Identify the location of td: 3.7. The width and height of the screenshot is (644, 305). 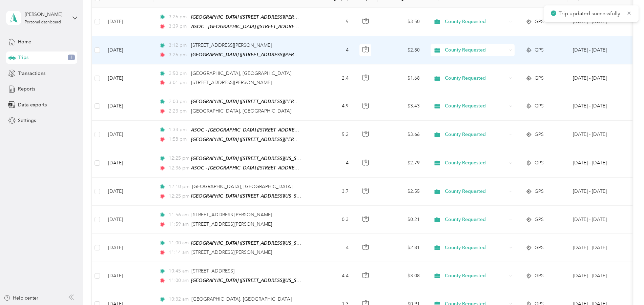
(332, 191).